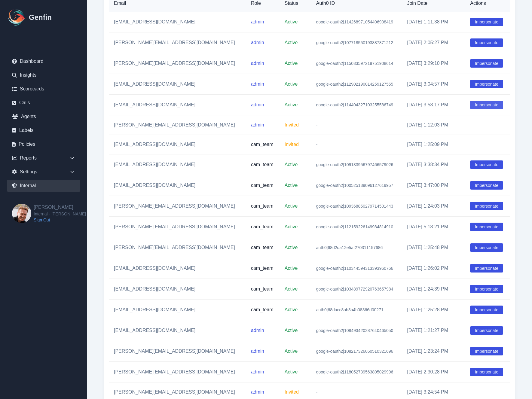 The image size is (532, 399). What do you see at coordinates (44, 144) in the screenshot?
I see `a: Policies` at bounding box center [44, 144].